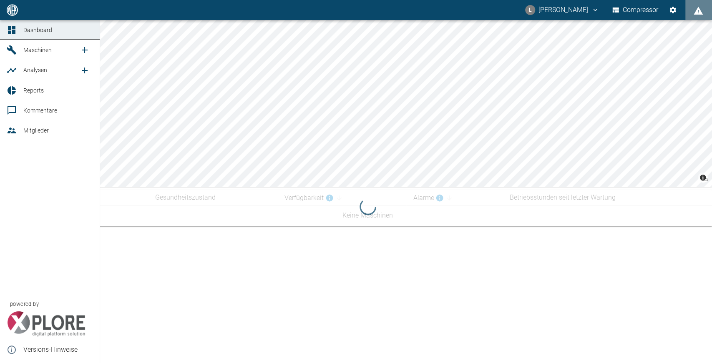 This screenshot has height=363, width=712. Describe the element at coordinates (85, 71) in the screenshot. I see `a: new /analyses/list/0` at that location.